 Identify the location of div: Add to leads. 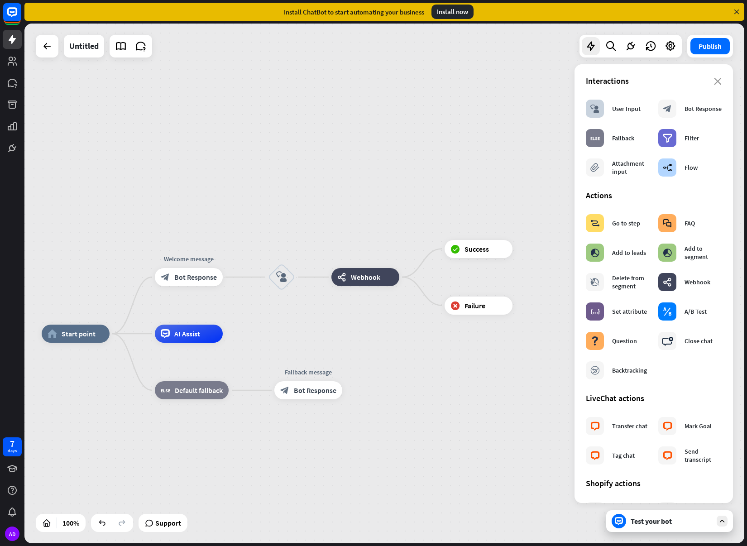
(629, 253).